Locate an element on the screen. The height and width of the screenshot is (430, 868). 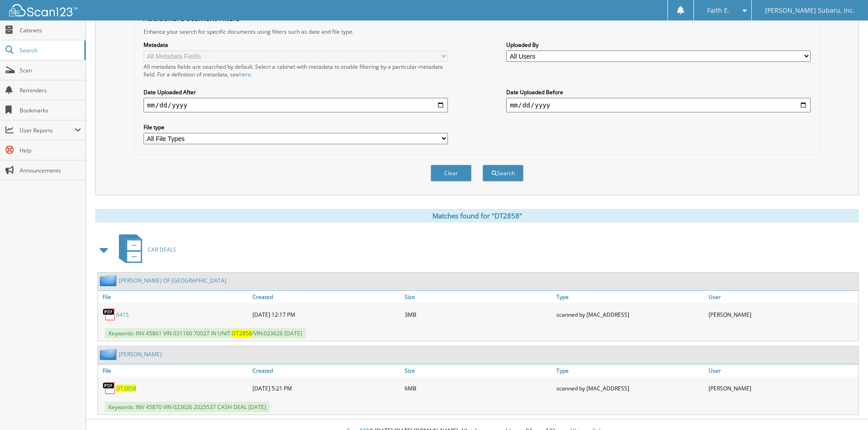
input: end is located at coordinates (658, 105).